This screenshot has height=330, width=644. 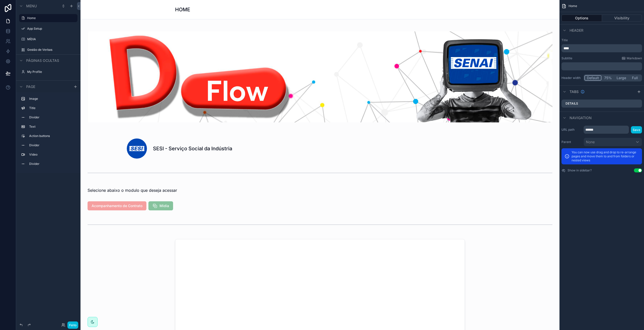 I want to click on label: Action buttons, so click(x=51, y=136).